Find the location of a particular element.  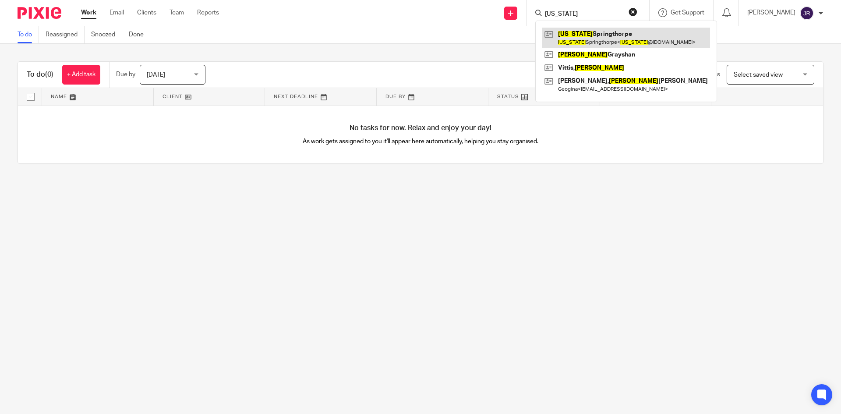

a: Reassigned is located at coordinates (65, 35).